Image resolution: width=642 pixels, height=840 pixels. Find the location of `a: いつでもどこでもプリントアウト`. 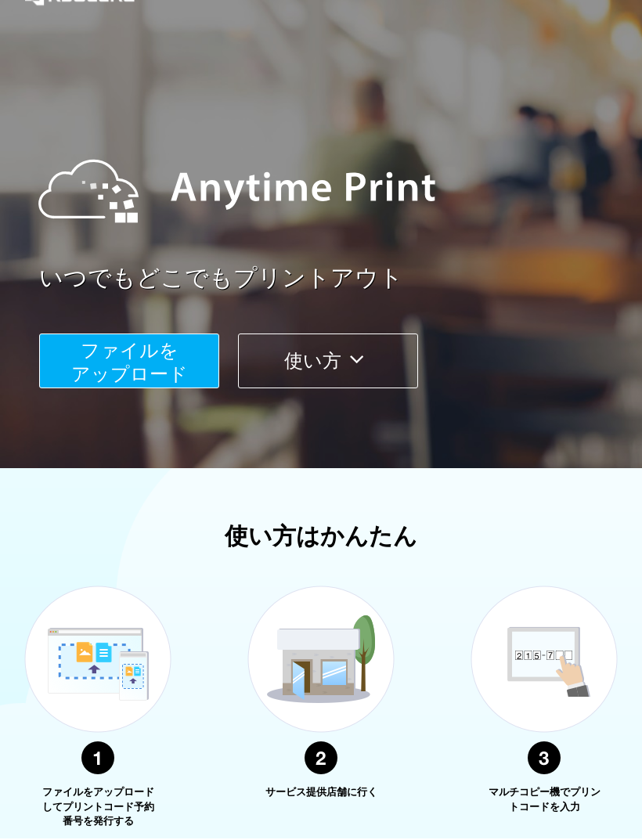

a: いつでもどこでもプリントアウト is located at coordinates (340, 277).